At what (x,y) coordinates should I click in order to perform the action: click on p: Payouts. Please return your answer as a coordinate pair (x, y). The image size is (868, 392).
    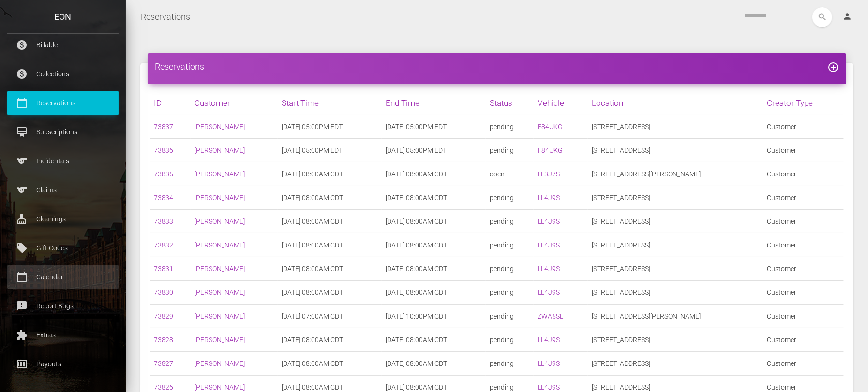
    Looking at the image, I should click on (63, 364).